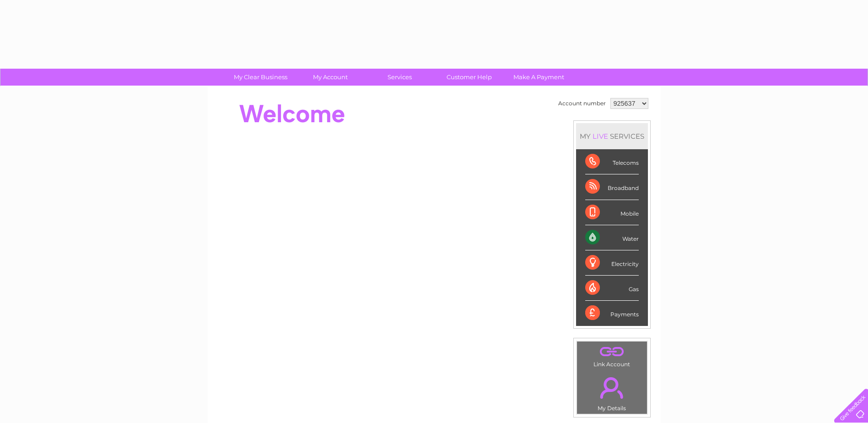 The image size is (868, 423). What do you see at coordinates (582, 104) in the screenshot?
I see `td: Account number` at bounding box center [582, 104].